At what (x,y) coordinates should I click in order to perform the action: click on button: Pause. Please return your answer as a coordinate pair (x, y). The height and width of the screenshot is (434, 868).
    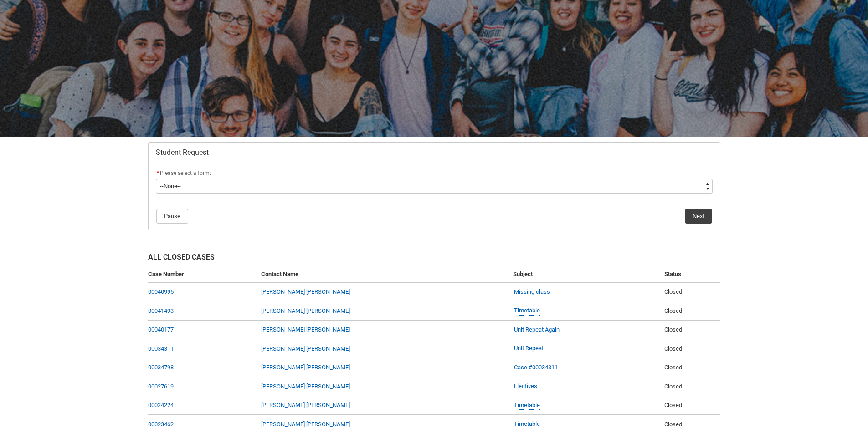
    Looking at the image, I should click on (172, 217).